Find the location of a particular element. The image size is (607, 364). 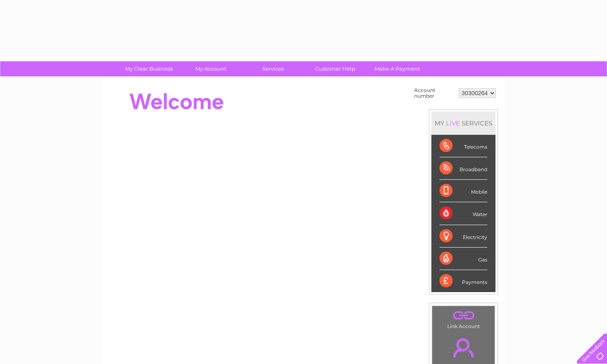

a: My Account is located at coordinates (211, 68).